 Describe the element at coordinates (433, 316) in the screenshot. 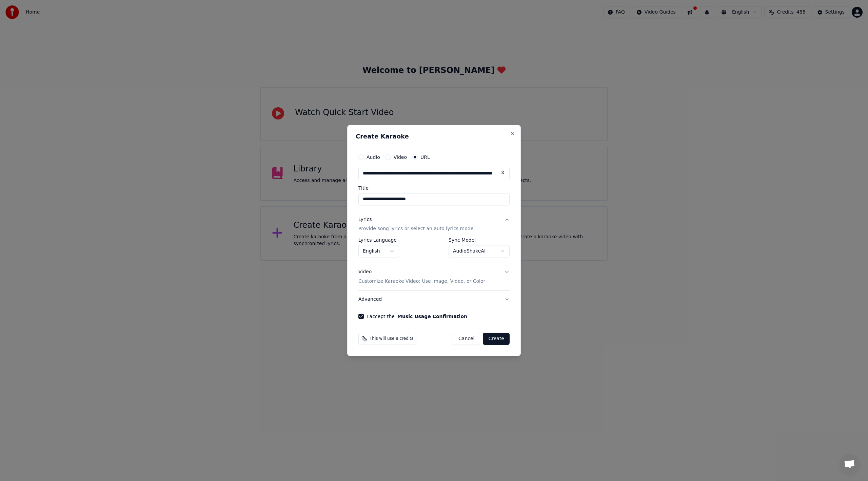

I see `button: I accept the` at that location.